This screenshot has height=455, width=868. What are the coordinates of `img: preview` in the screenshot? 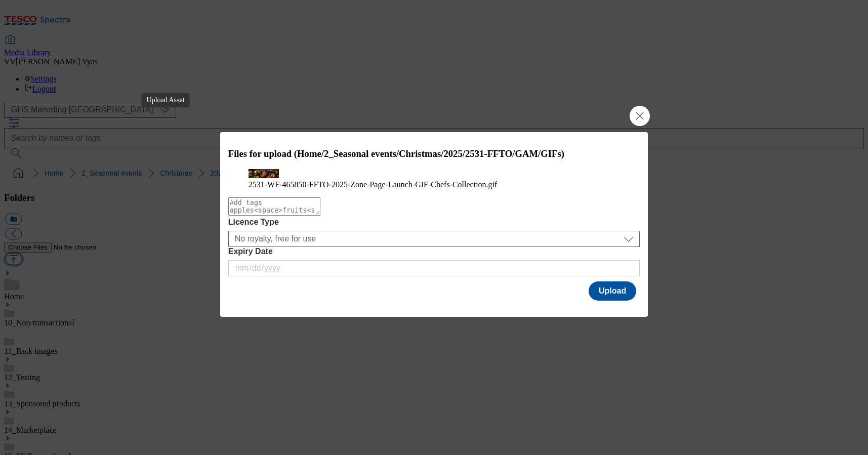 It's located at (264, 173).